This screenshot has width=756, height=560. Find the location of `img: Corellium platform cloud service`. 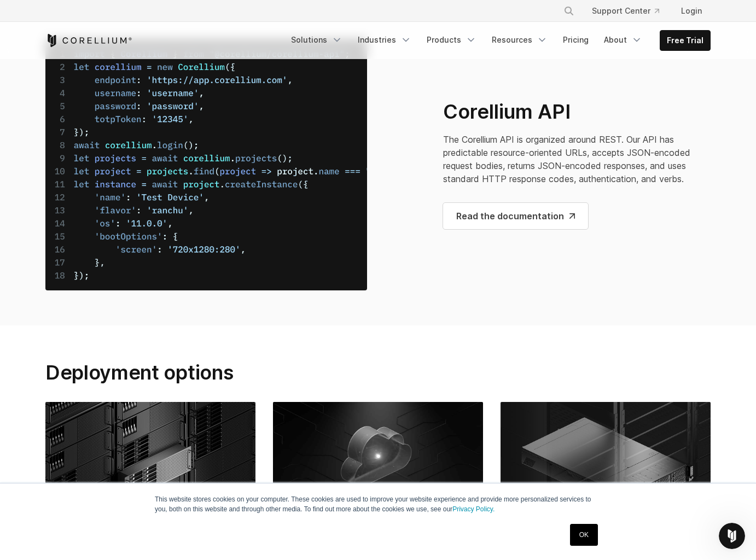

img: Corellium platform cloud service is located at coordinates (378, 467).